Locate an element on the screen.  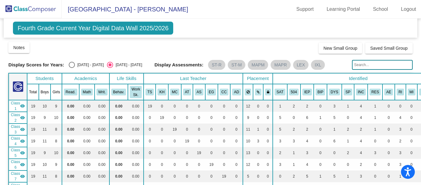
button: 504 is located at coordinates (294, 92).